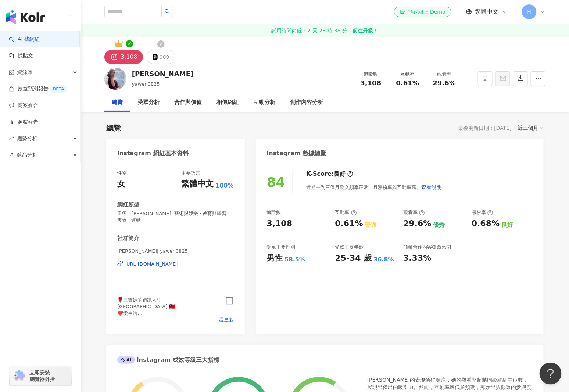  Describe the element at coordinates (371, 83) in the screenshot. I see `span: 3,108` at that location.